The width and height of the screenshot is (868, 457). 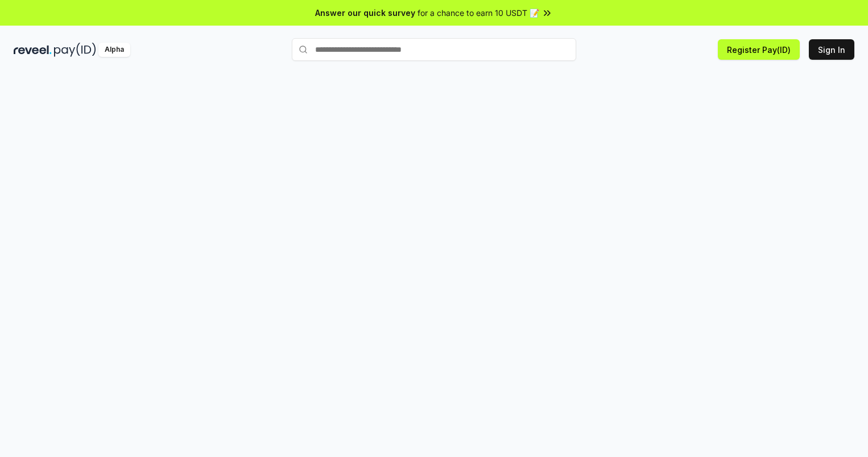 What do you see at coordinates (32, 49) in the screenshot?
I see `img: reveel_dark` at bounding box center [32, 49].